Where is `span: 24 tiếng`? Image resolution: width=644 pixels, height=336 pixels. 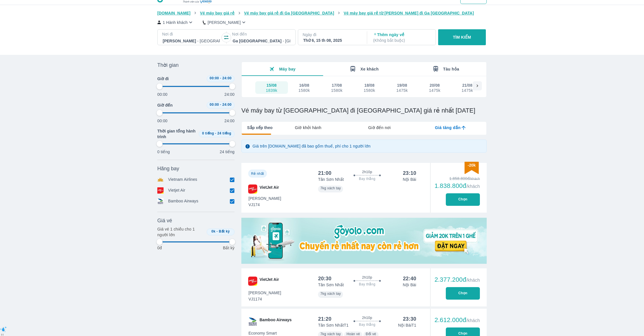
span: 24 tiếng is located at coordinates (224, 133).